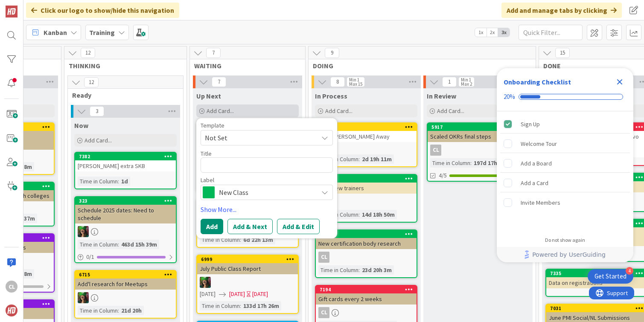  What do you see at coordinates (442, 96) in the screenshot?
I see `span: In Review` at bounding box center [442, 96].